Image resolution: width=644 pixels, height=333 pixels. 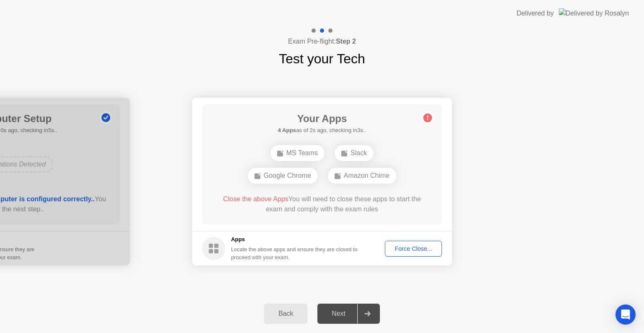 I want to click on div: Back, so click(x=286, y=314).